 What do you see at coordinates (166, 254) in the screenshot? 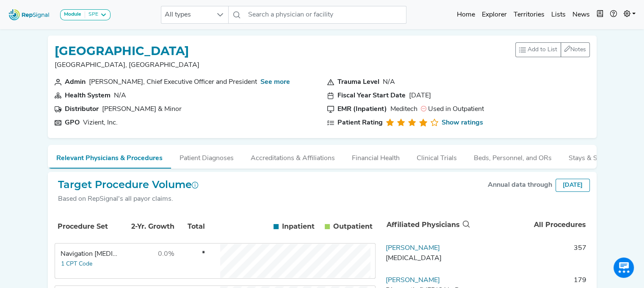
I see `span: 0.0%` at bounding box center [166, 254].